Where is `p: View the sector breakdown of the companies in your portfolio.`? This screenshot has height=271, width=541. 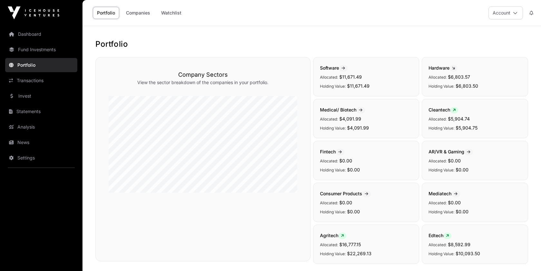
p: View the sector breakdown of the companies in your portfolio. is located at coordinates (203, 83).